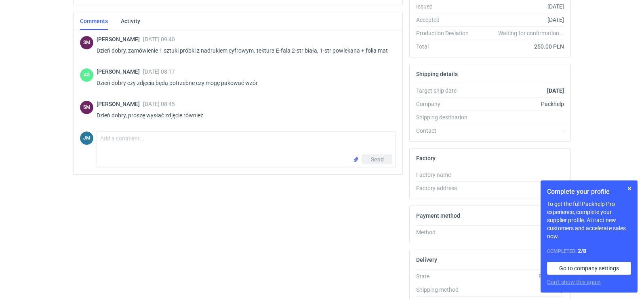 The image size is (644, 299). I want to click on h2: Factory, so click(426, 158).